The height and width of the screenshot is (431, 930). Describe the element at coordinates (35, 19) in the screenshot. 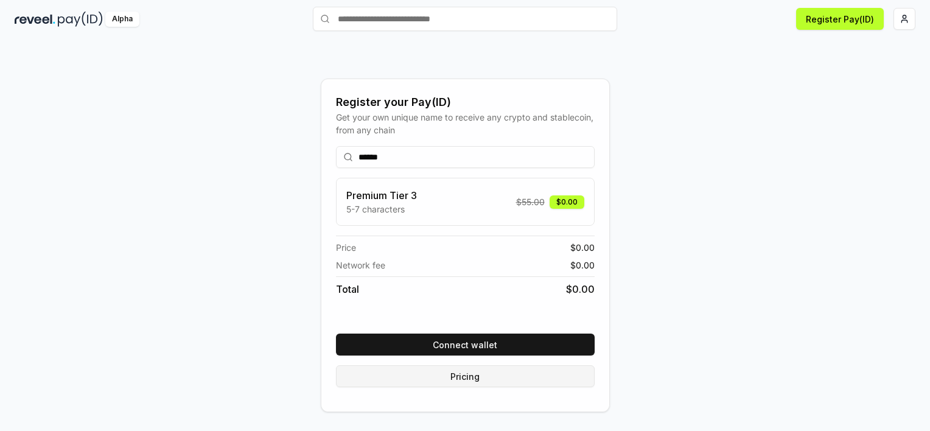

I see `img: reveel_dark` at that location.